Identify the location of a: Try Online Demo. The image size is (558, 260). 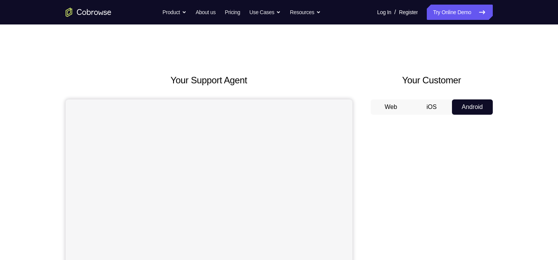
(460, 12).